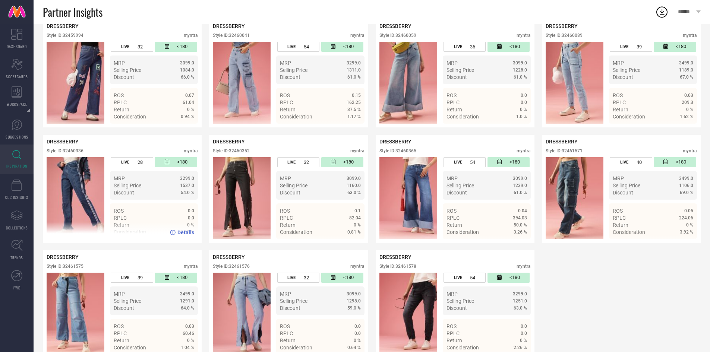 This screenshot has width=710, height=352. Describe the element at coordinates (354, 193) in the screenshot. I see `span: 63.0 %` at that location.